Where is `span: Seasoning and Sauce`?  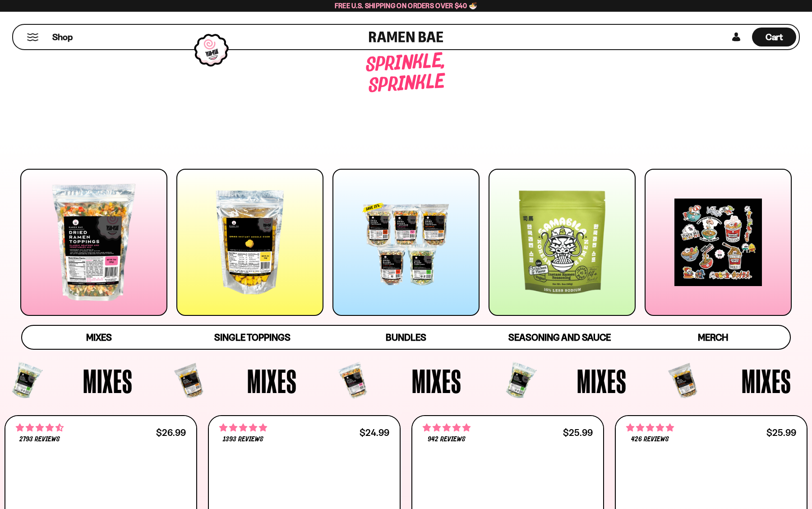 span: Seasoning and Sauce is located at coordinates (560, 337).